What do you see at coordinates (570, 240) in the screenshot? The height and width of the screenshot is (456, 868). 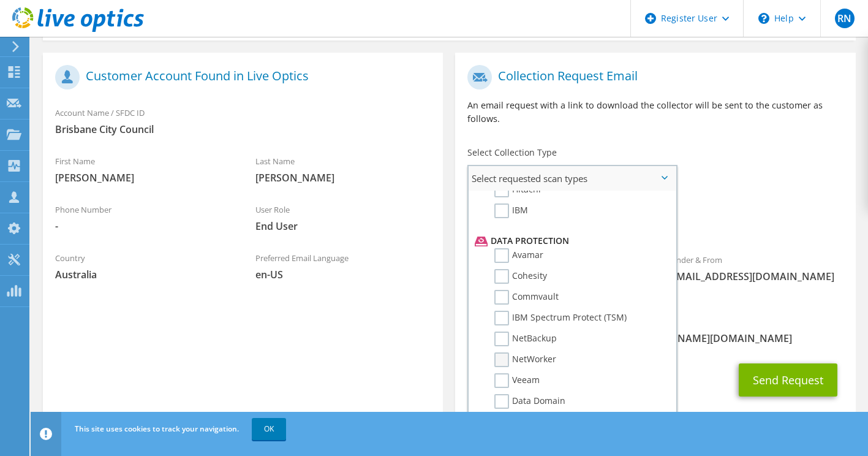 I see `li: Data Protection` at bounding box center [570, 240].